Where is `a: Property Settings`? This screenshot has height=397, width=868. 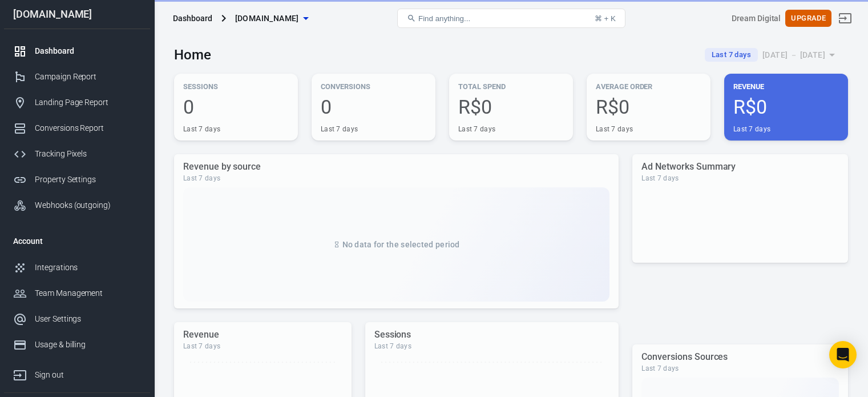
a: Property Settings is located at coordinates (77, 179).